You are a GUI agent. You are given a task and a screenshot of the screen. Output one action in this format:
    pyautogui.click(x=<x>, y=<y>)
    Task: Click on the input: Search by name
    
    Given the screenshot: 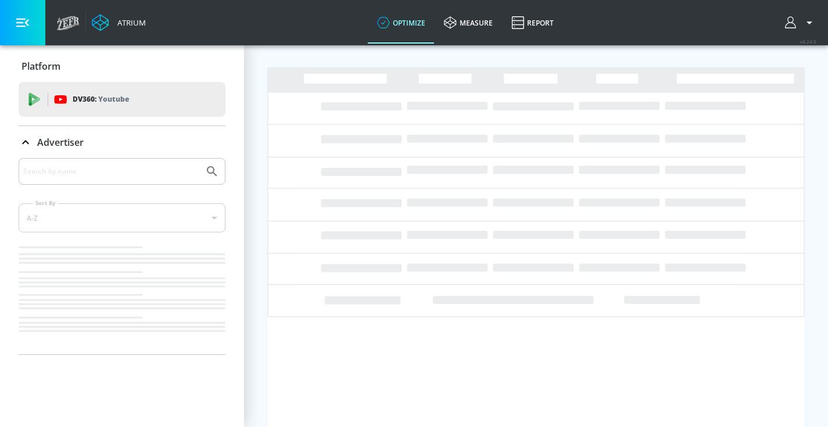 What is the action you would take?
    pyautogui.click(x=111, y=171)
    